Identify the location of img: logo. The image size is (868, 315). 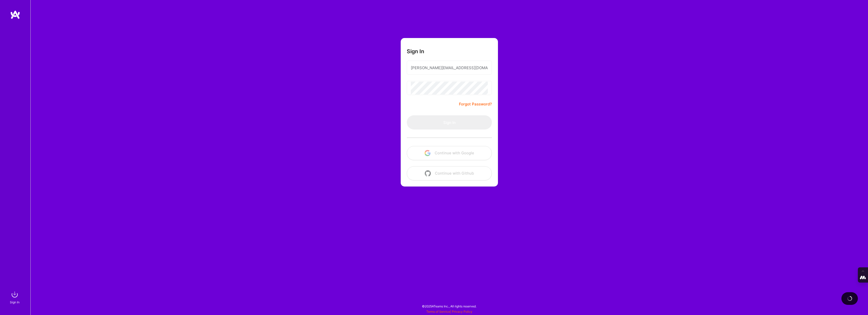
(15, 15).